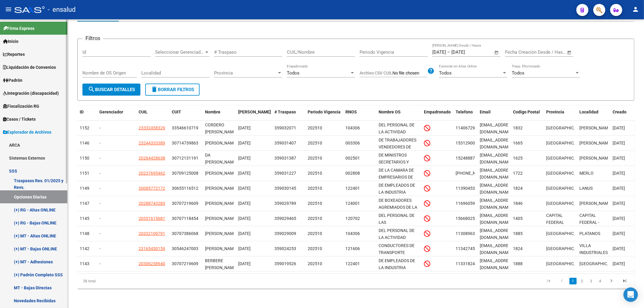 The height and width of the screenshot is (308, 644). Describe the element at coordinates (497, 159) in the screenshot. I see `span: yexibem114@dpwev.com` at that location.